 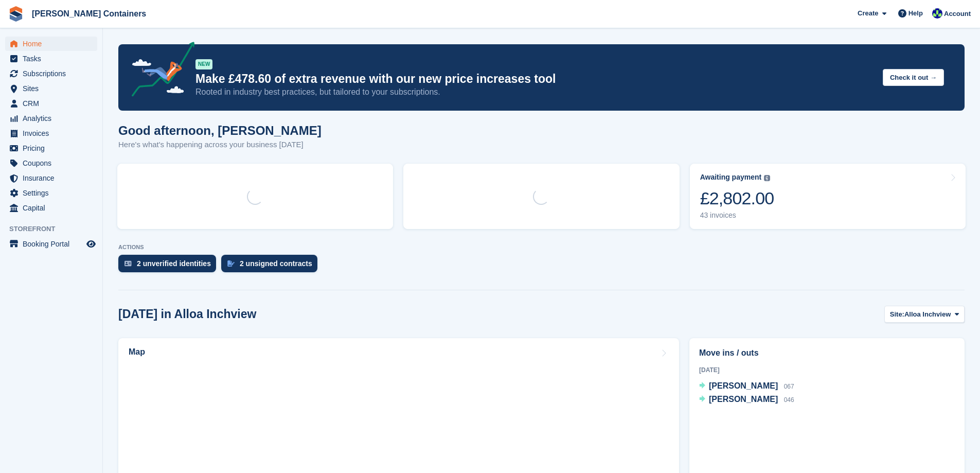 What do you see at coordinates (54, 244) in the screenshot?
I see `span: Booking Portal` at bounding box center [54, 244].